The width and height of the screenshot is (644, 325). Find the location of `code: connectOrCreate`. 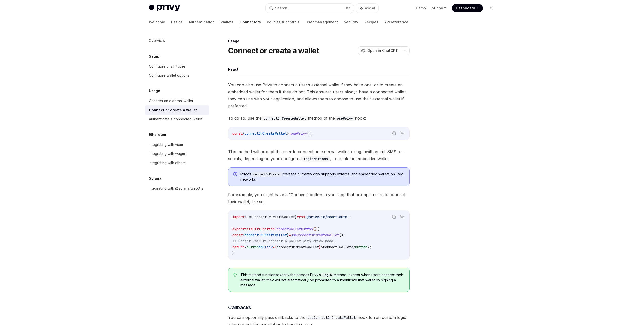

code: connectOrCreate is located at coordinates (266, 174).